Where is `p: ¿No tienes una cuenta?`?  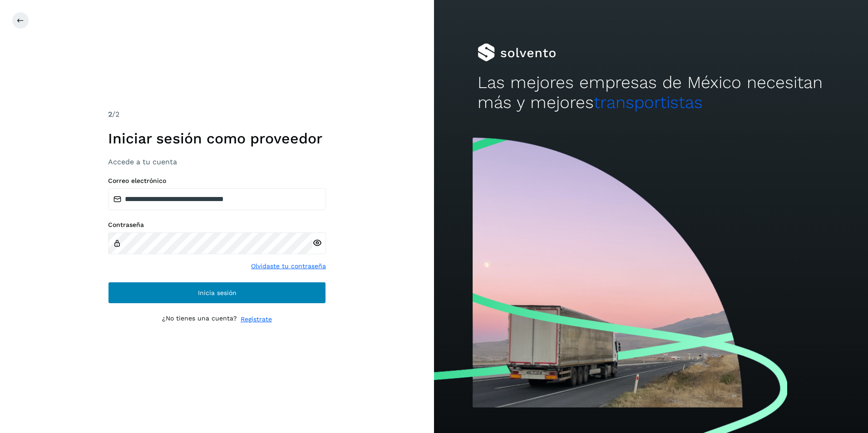 p: ¿No tienes una cuenta? is located at coordinates (199, 319).